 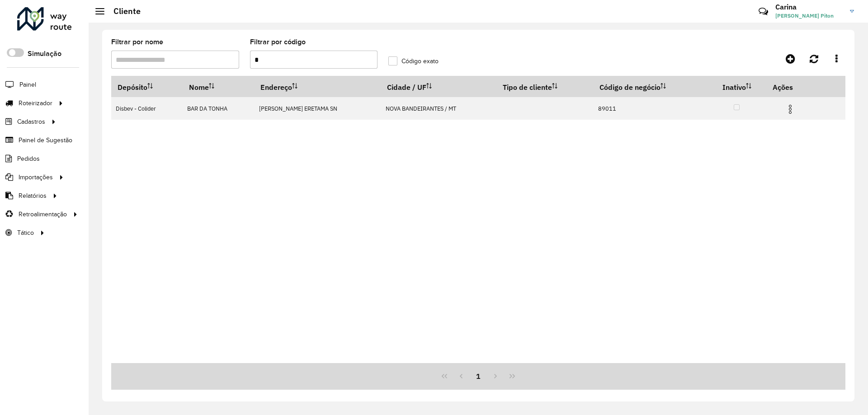 I want to click on font: Tipo de cliente, so click(x=527, y=88).